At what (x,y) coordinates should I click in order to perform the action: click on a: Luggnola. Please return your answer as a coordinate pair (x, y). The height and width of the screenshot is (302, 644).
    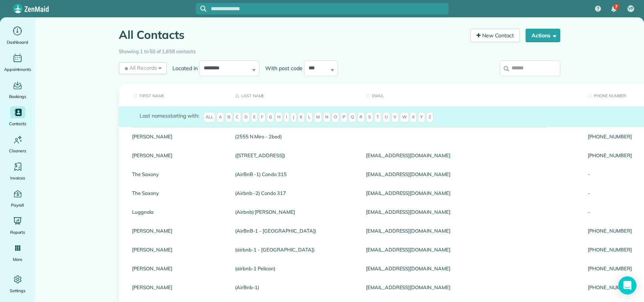
    Looking at the image, I should click on (177, 212).